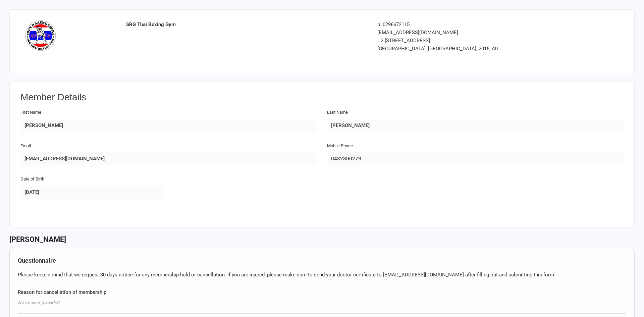 The height and width of the screenshot is (317, 644). What do you see at coordinates (322, 97) in the screenshot?
I see `h3: Member Details` at bounding box center [322, 97].